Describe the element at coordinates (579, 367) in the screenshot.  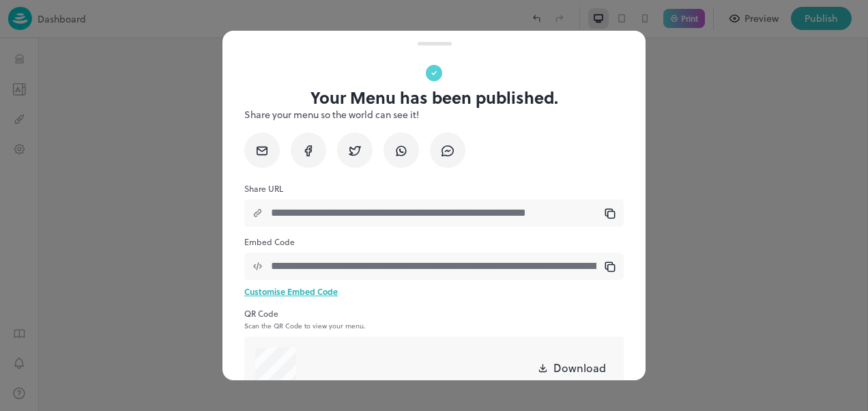
I see `p: Download` at that location.